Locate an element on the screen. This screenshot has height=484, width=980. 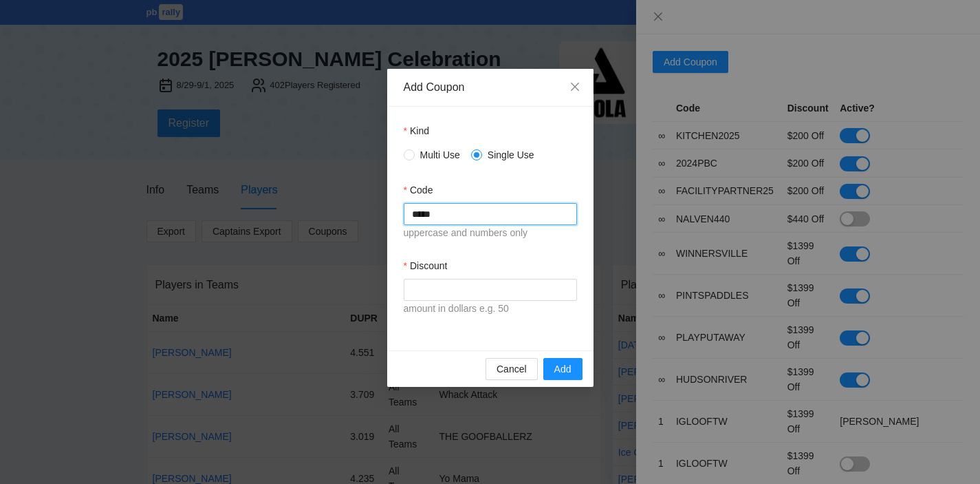
button: Cancel is located at coordinates (512, 369).